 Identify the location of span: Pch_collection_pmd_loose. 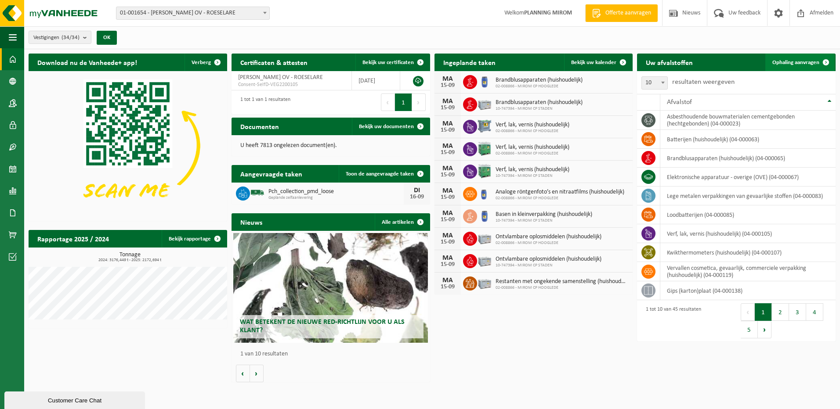
(336, 192).